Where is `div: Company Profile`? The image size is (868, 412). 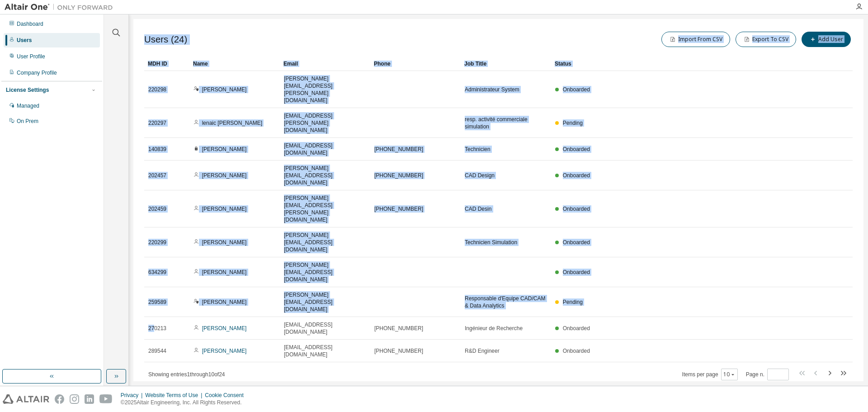 div: Company Profile is located at coordinates (37, 73).